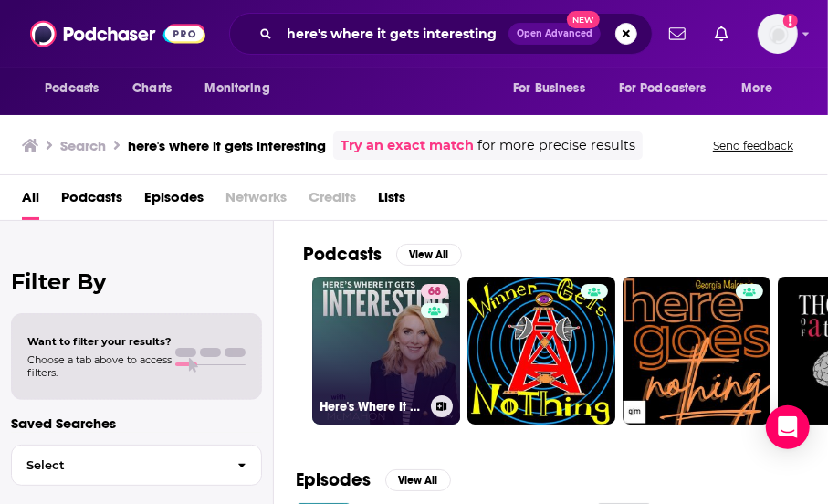  I want to click on span: Logged in as megcassidy, so click(778, 34).